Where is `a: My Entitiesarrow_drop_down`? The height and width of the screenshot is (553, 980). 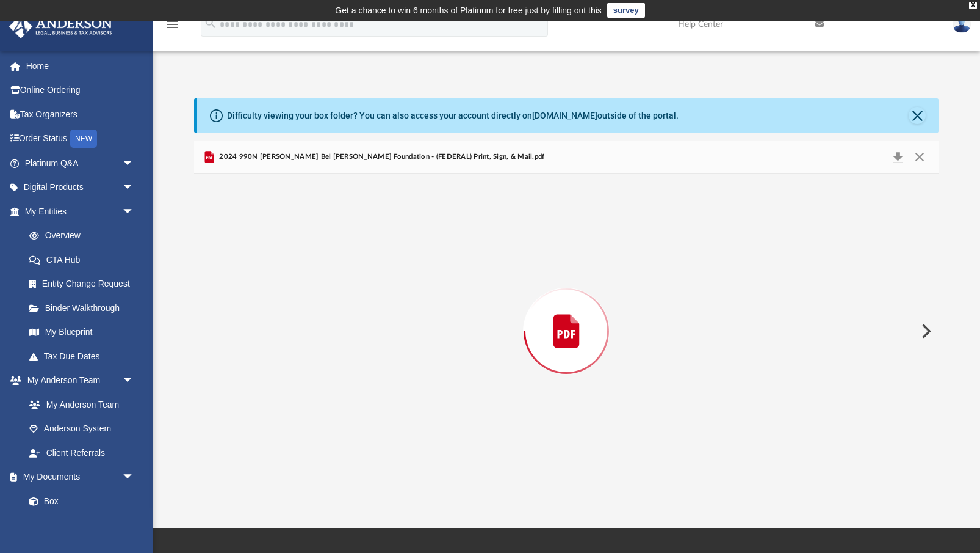
a: My Entitiesarrow_drop_down is located at coordinates (81, 212).